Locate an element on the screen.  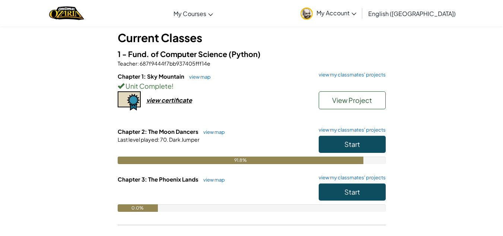
span: Dark Jumper is located at coordinates (184, 139).